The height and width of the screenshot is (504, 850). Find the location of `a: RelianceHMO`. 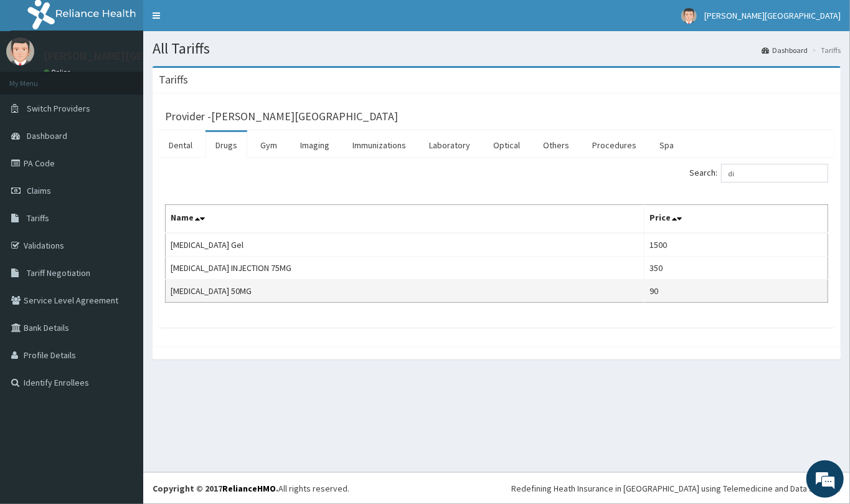

a: RelianceHMO is located at coordinates (249, 488).